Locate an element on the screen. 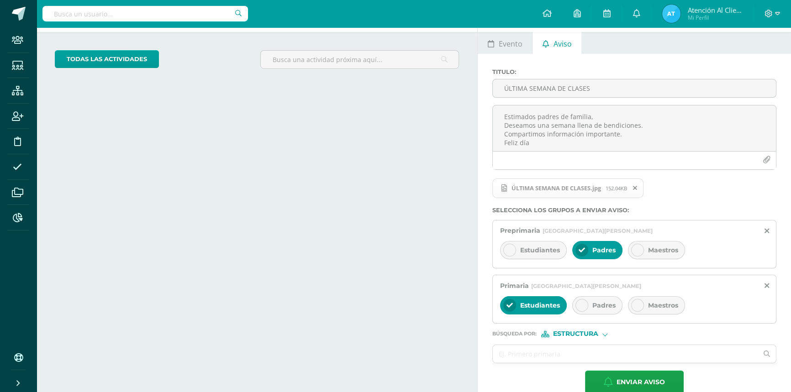 Image resolution: width=791 pixels, height=392 pixels. span: Preprimaria is located at coordinates (520, 230).